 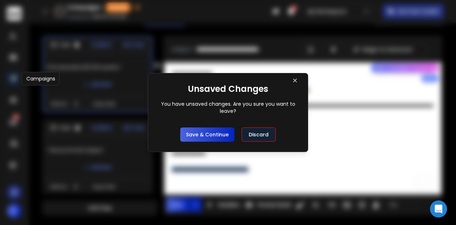 I want to click on div: Campaigns, so click(x=41, y=79).